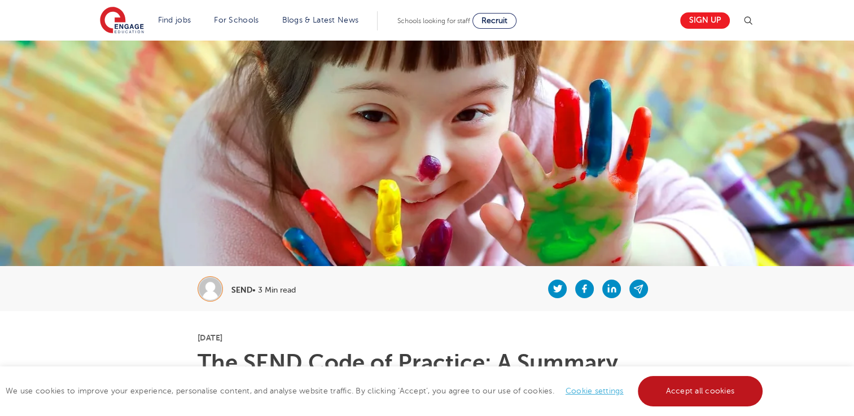  I want to click on span: Recruit, so click(494, 20).